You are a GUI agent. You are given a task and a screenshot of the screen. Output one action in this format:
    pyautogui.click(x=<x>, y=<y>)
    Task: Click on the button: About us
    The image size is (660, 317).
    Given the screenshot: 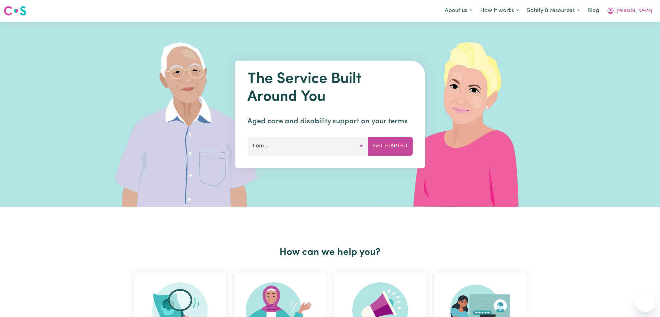 What is the action you would take?
    pyautogui.click(x=459, y=11)
    